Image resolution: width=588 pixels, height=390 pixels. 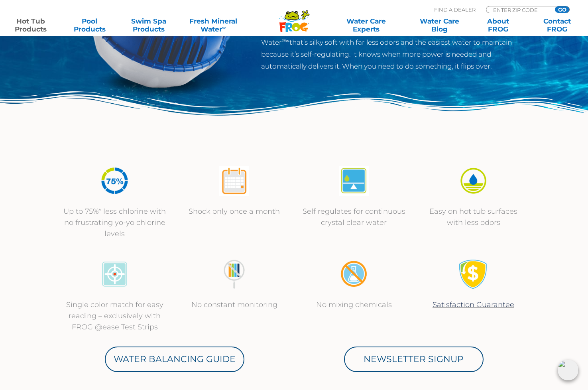 I want to click on img: icon-atease-75percent-less, so click(x=115, y=180).